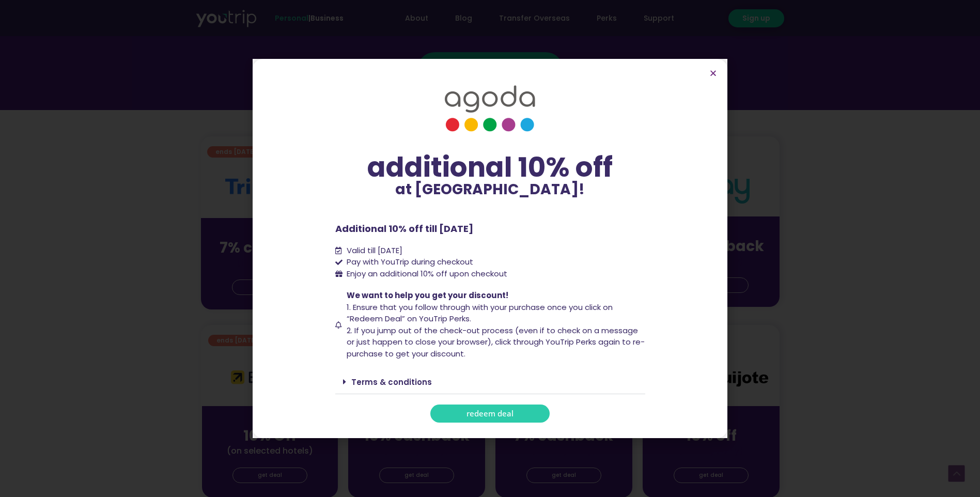 The image size is (980, 497). Describe the element at coordinates (496, 342) in the screenshot. I see `span: 2. If you jump out of the check-out process (even if to check on a message or just happen to clos...` at that location.